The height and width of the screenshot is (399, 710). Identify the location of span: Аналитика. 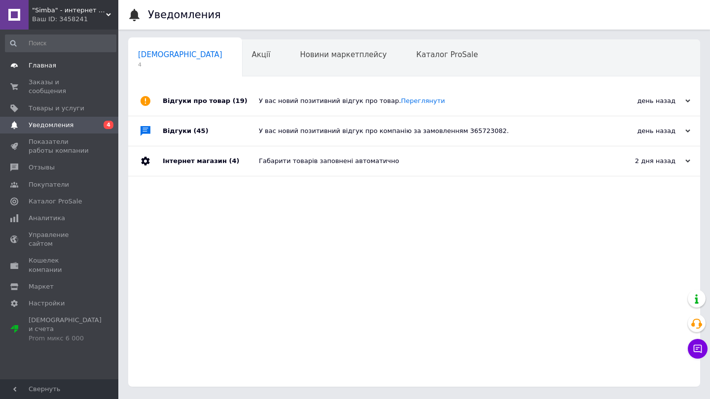
(47, 218).